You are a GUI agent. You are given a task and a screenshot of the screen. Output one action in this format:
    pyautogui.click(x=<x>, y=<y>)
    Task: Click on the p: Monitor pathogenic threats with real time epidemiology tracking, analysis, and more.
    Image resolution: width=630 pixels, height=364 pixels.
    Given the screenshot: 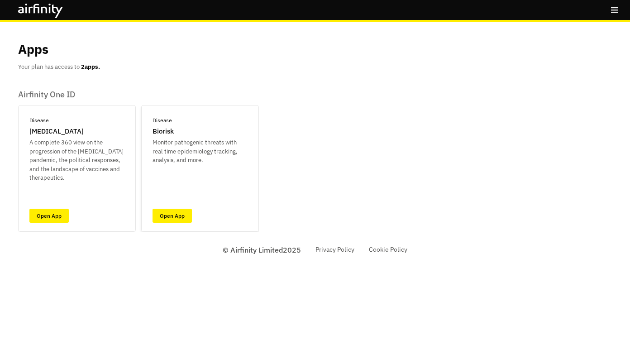 What is the action you would take?
    pyautogui.click(x=200, y=151)
    